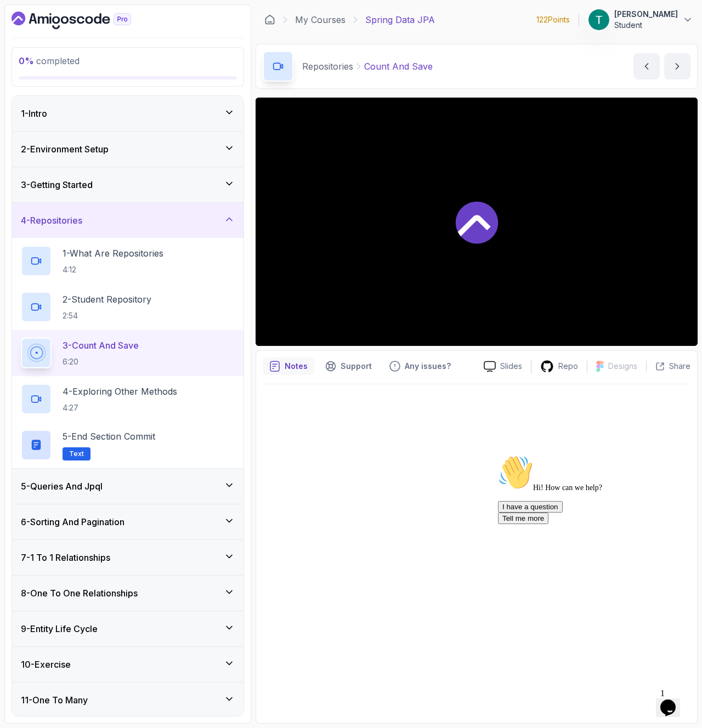  Describe the element at coordinates (420, 366) in the screenshot. I see `button: Feedback button` at that location.